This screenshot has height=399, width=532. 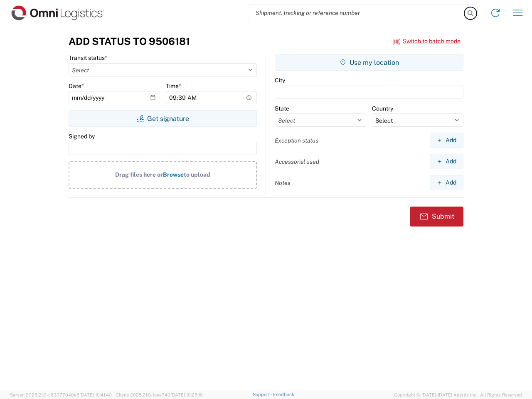 I want to click on h3: Add Status to 9506181, so click(x=129, y=41).